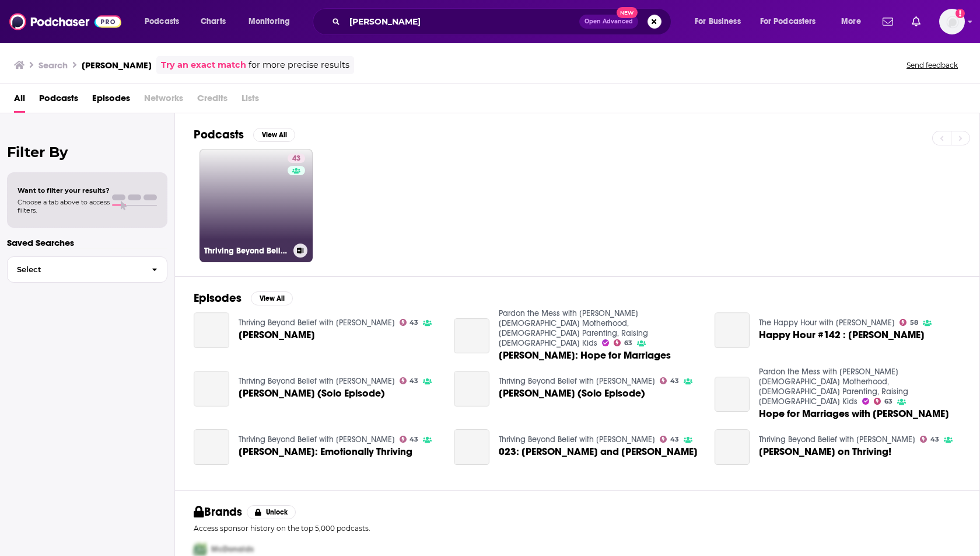 The image size is (980, 556). Describe the element at coordinates (53, 65) in the screenshot. I see `h3: Search` at that location.